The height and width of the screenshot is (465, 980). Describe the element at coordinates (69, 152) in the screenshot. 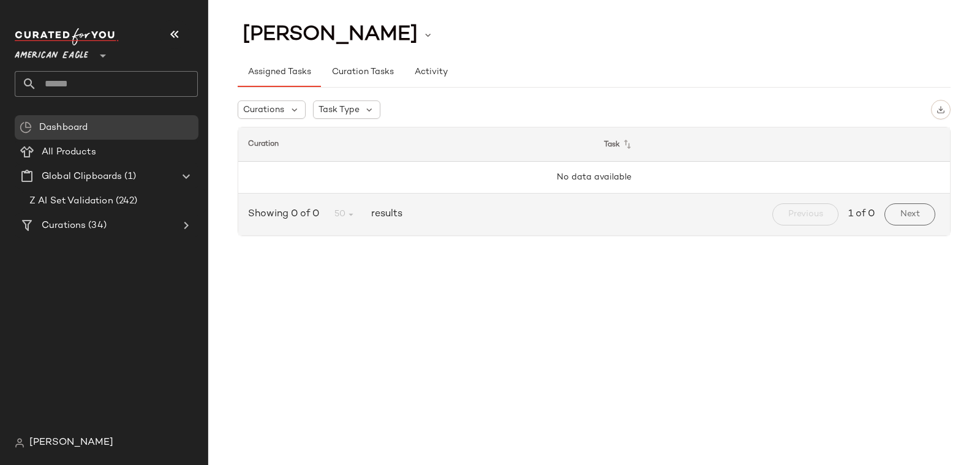

I see `span: All Products` at that location.